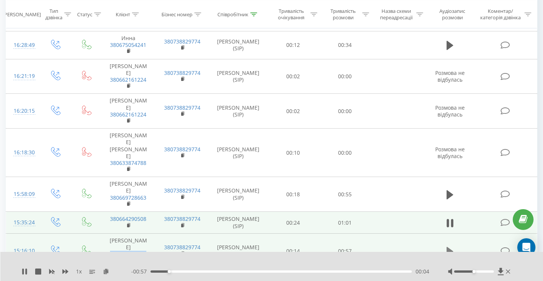 The image size is (543, 281). Describe the element at coordinates (177, 14) in the screenshot. I see `div: Бізнес номер` at that location.